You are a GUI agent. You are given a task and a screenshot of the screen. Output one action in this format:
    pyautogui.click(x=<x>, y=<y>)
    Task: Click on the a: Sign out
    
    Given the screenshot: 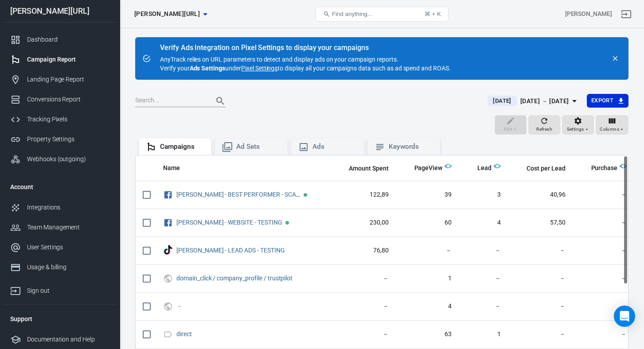 What is the action you would take?
    pyautogui.click(x=627, y=14)
    